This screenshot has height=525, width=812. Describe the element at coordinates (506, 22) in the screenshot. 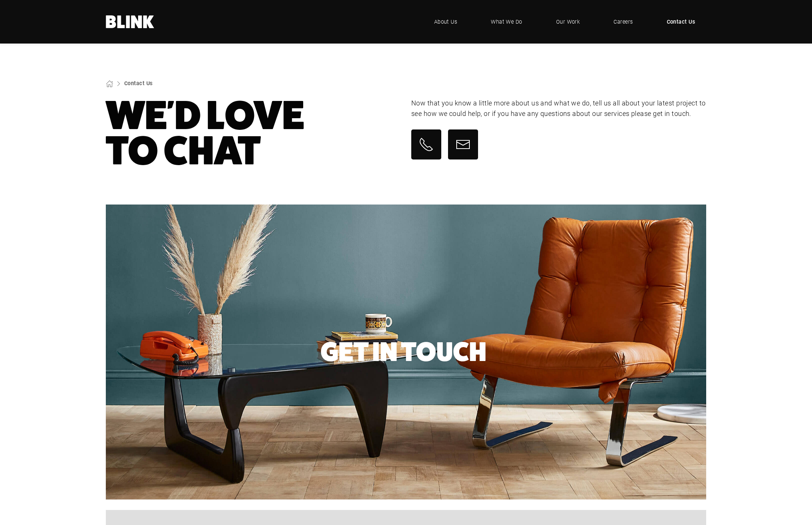

I see `span: What We Do` at that location.